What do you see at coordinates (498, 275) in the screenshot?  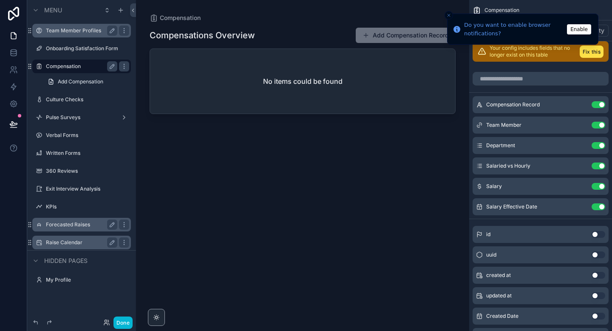 I see `span: created at` at bounding box center [498, 275].